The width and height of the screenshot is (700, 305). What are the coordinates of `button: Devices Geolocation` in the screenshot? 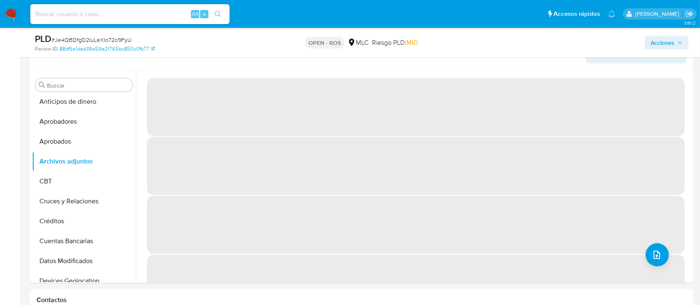 It's located at (84, 281).